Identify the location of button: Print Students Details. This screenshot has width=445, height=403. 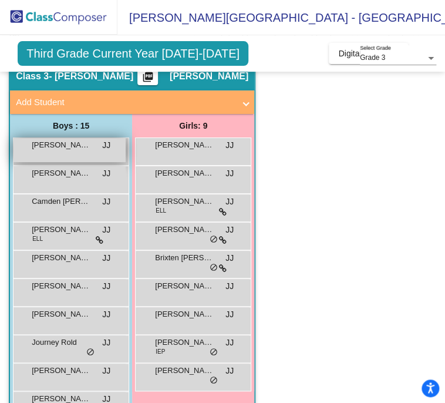
(147, 76).